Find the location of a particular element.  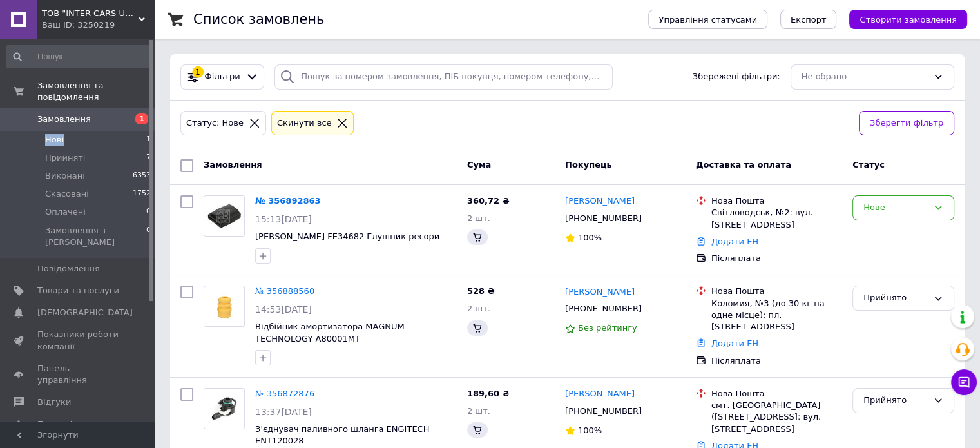

div: Не обрано is located at coordinates (865, 77).